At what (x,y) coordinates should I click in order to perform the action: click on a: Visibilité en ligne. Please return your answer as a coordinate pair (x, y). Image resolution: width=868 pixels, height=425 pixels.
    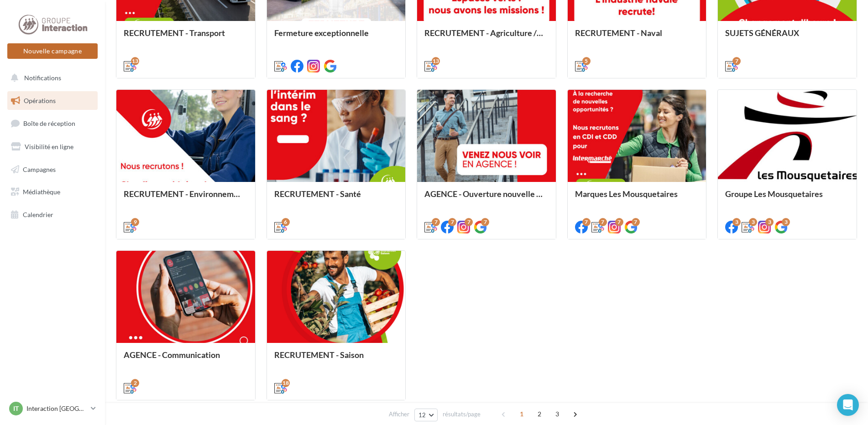
    Looking at the image, I should click on (53, 147).